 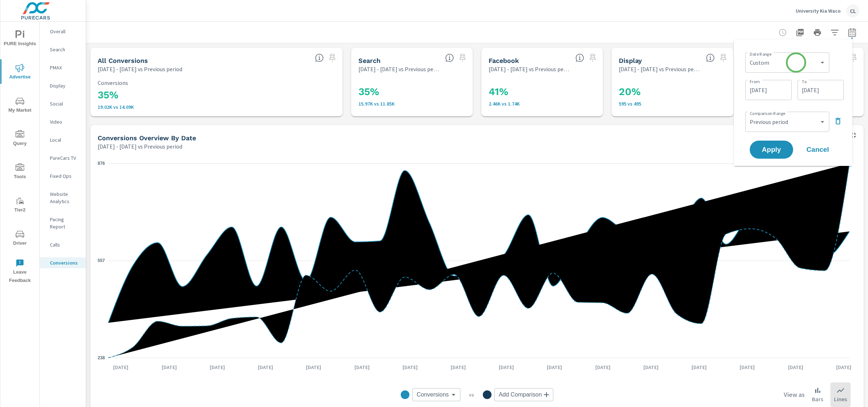 I want to click on button: Apply, so click(x=772, y=149).